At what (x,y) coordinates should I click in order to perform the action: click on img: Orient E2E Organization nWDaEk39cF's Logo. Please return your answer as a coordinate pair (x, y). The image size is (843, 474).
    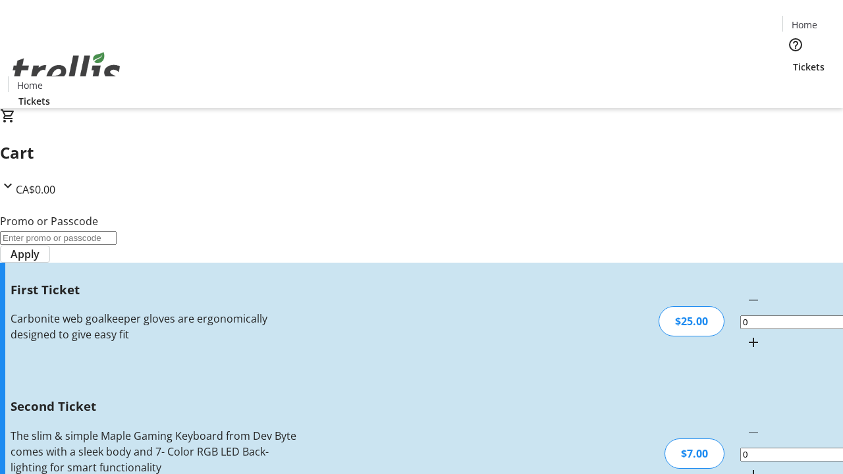
    Looking at the image, I should click on (67, 70).